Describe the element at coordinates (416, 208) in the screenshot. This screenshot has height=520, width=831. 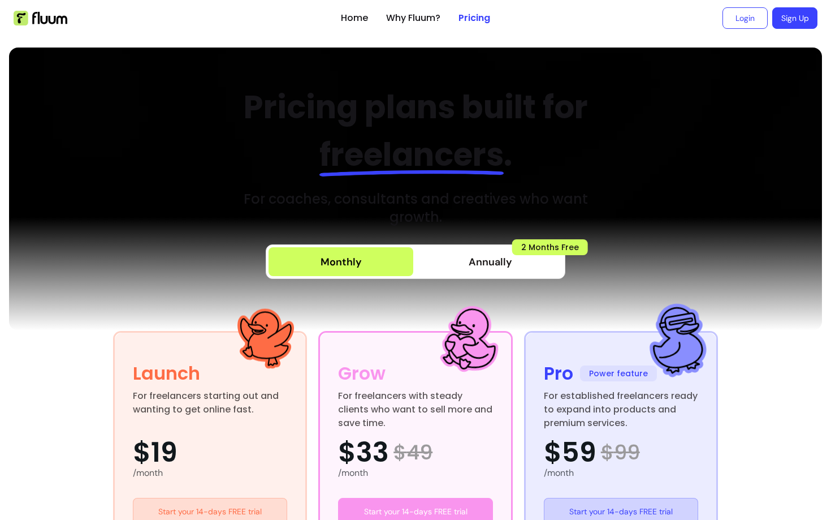
I see `h3: For coaches, consultants and creatives who want growth.` at that location.